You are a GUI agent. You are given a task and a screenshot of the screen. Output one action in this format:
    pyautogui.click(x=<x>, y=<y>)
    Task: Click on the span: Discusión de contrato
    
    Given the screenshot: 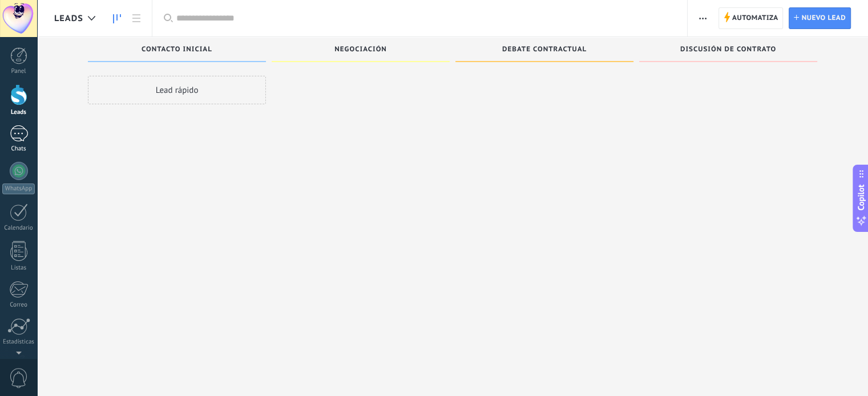 What is the action you would take?
    pyautogui.click(x=728, y=49)
    